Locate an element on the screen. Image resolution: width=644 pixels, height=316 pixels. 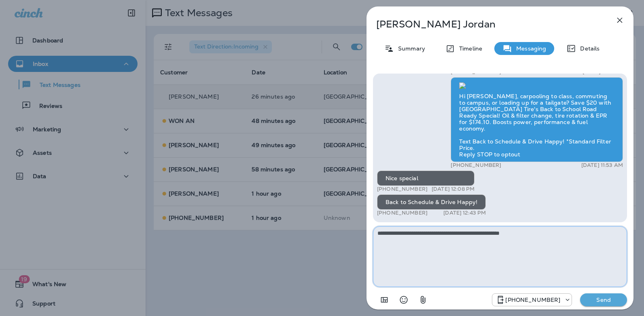
button: Add in a premade template is located at coordinates (384, 300).